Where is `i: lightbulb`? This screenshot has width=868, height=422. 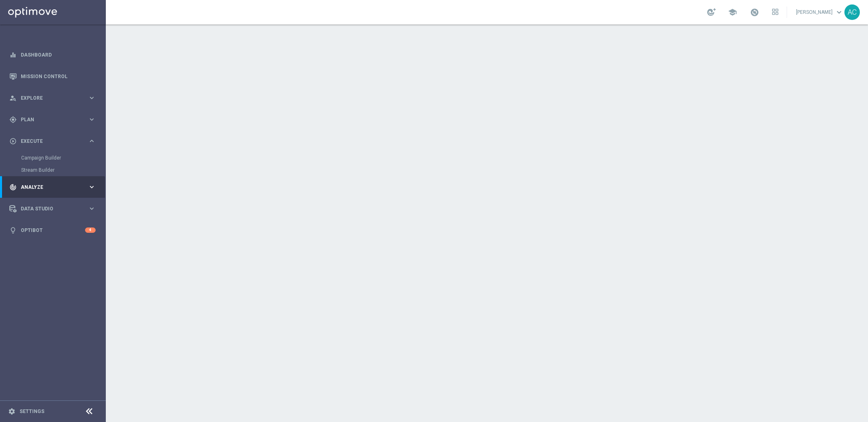 i: lightbulb is located at coordinates (13, 230).